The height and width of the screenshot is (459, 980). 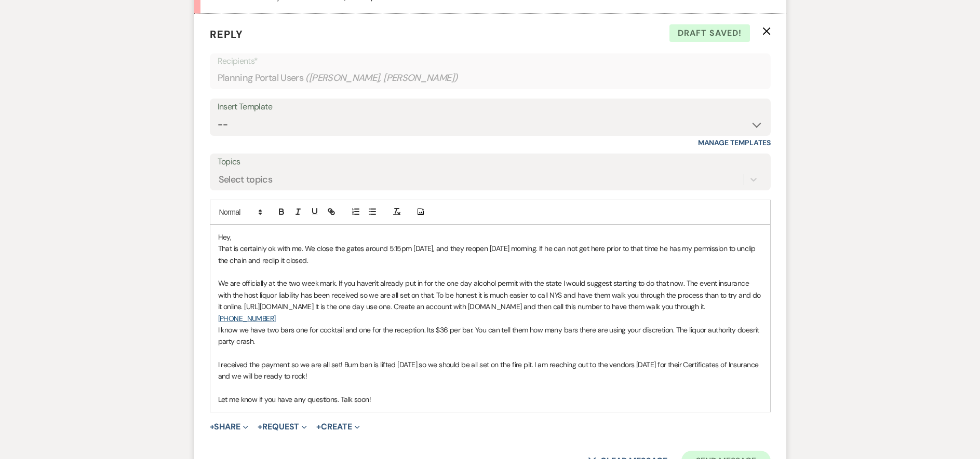 I want to click on div: Insert Template, so click(x=490, y=107).